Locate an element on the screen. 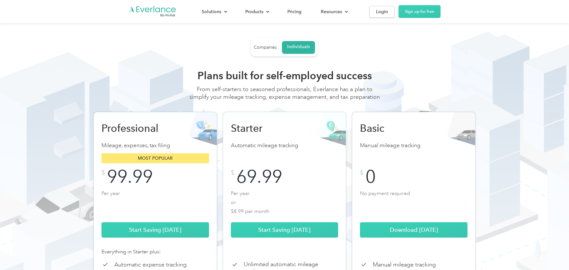 Image resolution: width=569 pixels, height=270 pixels. p: Per year or $8.99 per month is located at coordinates (284, 202).